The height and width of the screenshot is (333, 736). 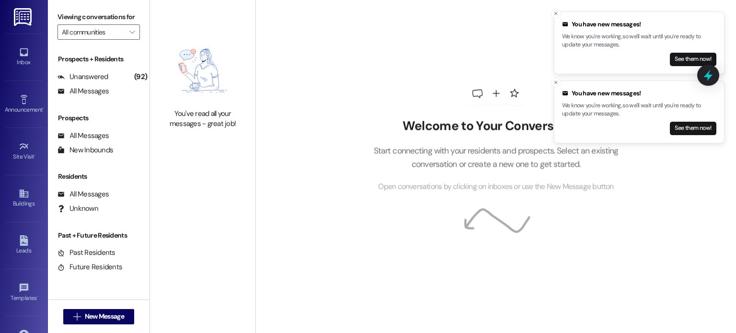 I want to click on div: New Inbounds, so click(x=85, y=150).